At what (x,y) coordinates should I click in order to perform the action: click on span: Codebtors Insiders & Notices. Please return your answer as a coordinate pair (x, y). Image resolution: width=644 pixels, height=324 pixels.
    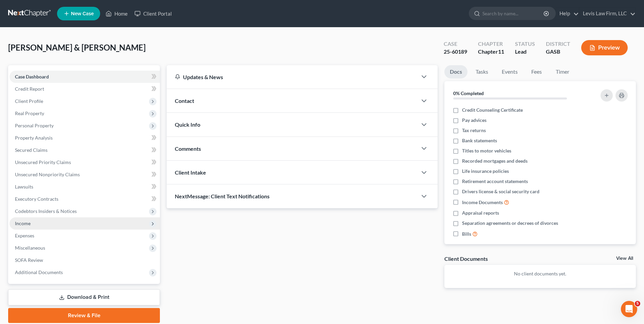
    Looking at the image, I should click on (46, 211).